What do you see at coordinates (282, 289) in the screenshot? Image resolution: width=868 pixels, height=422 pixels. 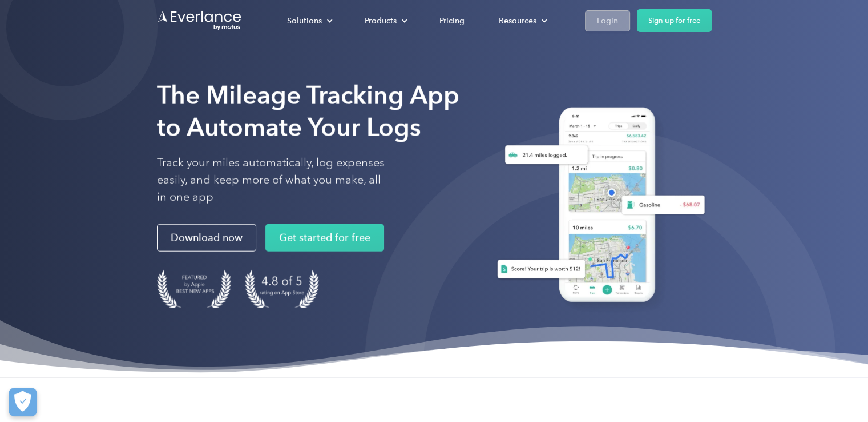 I see `img: 4.9 out of 5 stars on the app store` at bounding box center [282, 289].